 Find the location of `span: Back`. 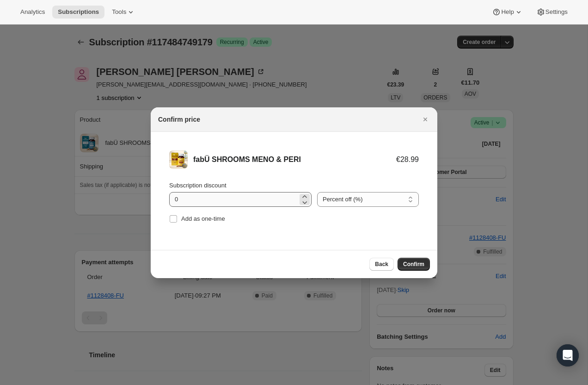

span: Back is located at coordinates (381, 264).